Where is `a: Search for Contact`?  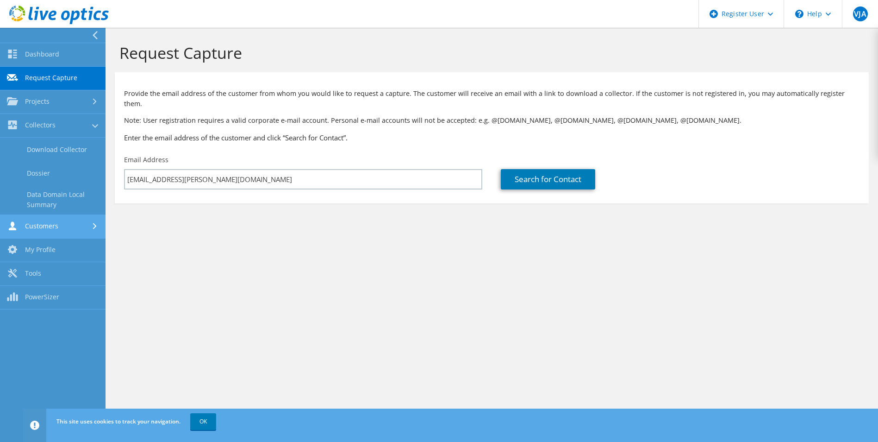 a: Search for Contact is located at coordinates (548, 179).